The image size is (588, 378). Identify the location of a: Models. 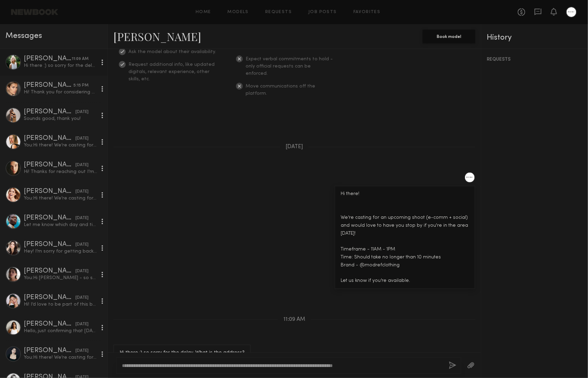
(238, 12).